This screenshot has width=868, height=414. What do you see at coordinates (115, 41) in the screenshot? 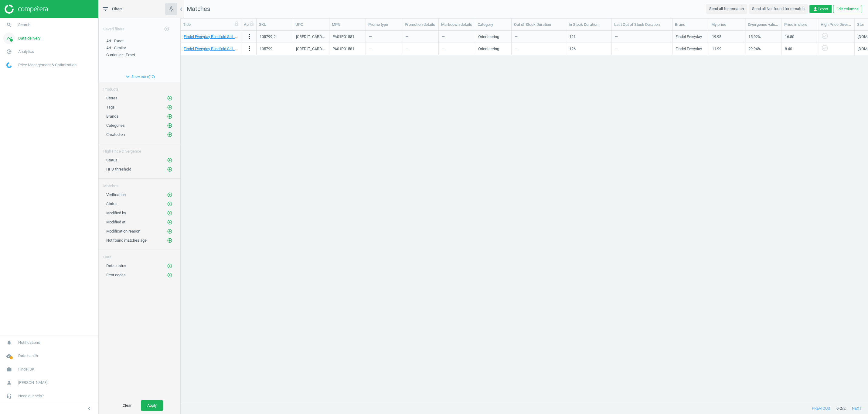
I see `span: Art - Exact` at bounding box center [115, 41].